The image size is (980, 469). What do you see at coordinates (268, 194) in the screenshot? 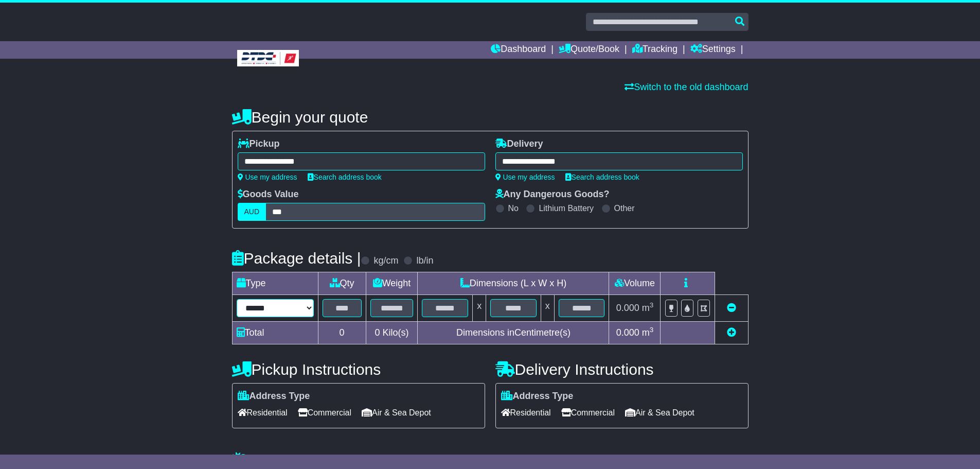
I see `label: Goods Value` at bounding box center [268, 194].